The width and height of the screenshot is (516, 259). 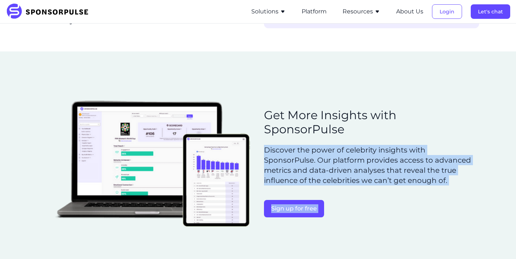 I want to click on img: image, so click(x=146, y=164).